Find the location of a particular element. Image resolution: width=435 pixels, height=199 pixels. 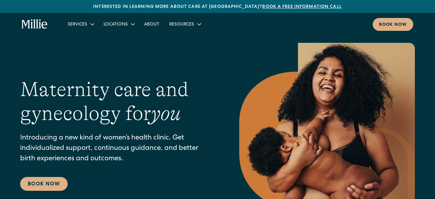

a: home is located at coordinates (35, 24).